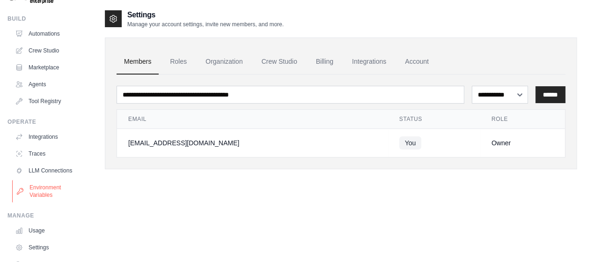 This screenshot has width=592, height=262. I want to click on a: Automations, so click(46, 34).